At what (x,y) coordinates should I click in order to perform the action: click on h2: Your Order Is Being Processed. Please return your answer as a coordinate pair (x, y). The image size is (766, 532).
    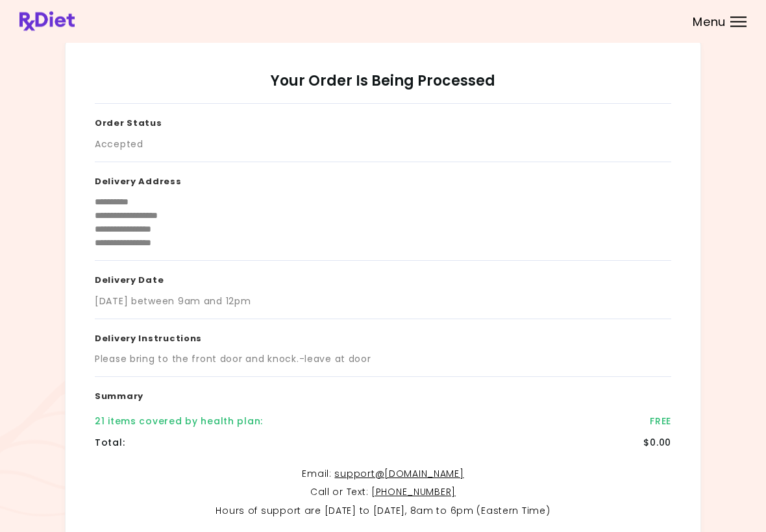
    Looking at the image, I should click on (383, 88).